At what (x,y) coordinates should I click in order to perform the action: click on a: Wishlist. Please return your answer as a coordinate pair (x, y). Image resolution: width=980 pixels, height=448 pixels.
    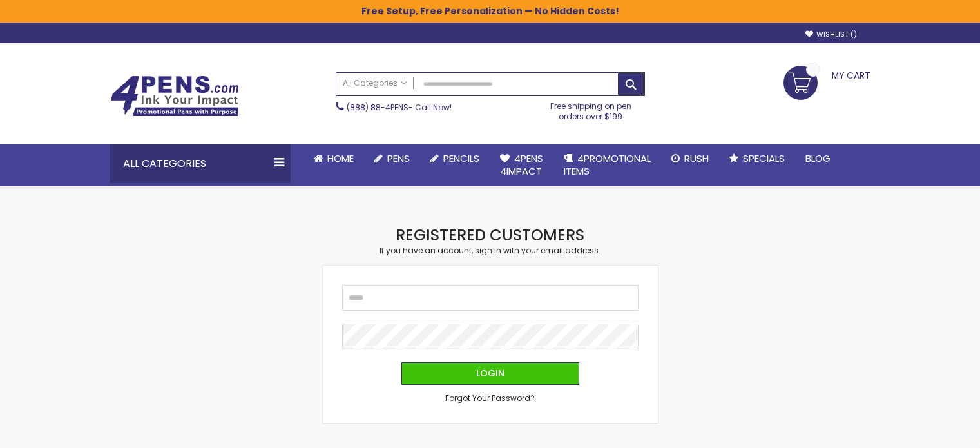
    Looking at the image, I should click on (831, 34).